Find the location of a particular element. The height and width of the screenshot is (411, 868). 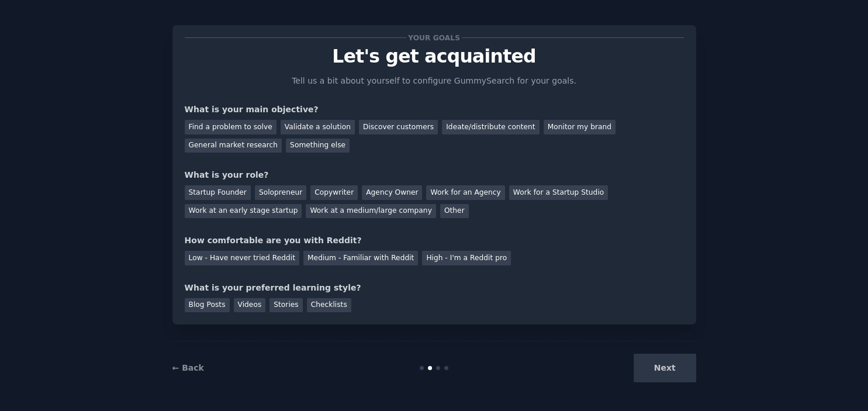

div: How comfortable are you with Reddit? is located at coordinates (434, 241).